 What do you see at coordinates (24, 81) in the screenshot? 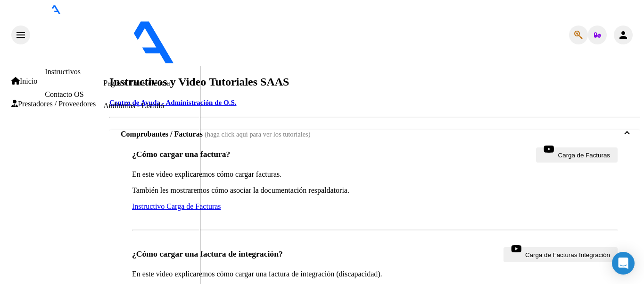
I see `a: Inicio` at bounding box center [24, 81].